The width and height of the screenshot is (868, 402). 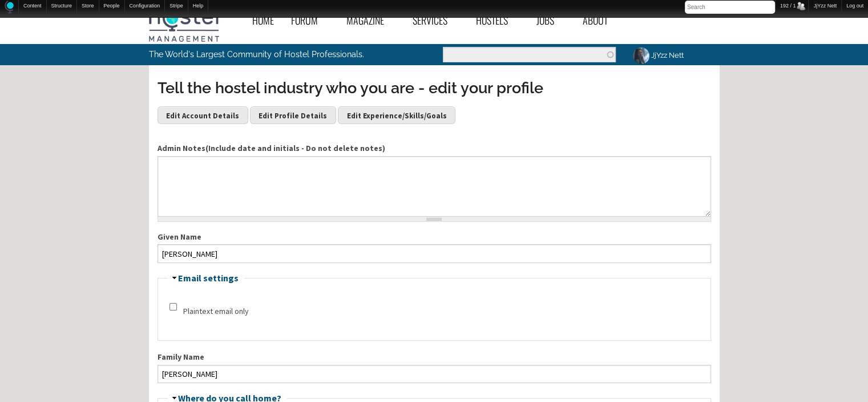 What do you see at coordinates (434, 148) in the screenshot?
I see `label: Admin Notes(Include date and initials - Do not delete notes)` at bounding box center [434, 148].